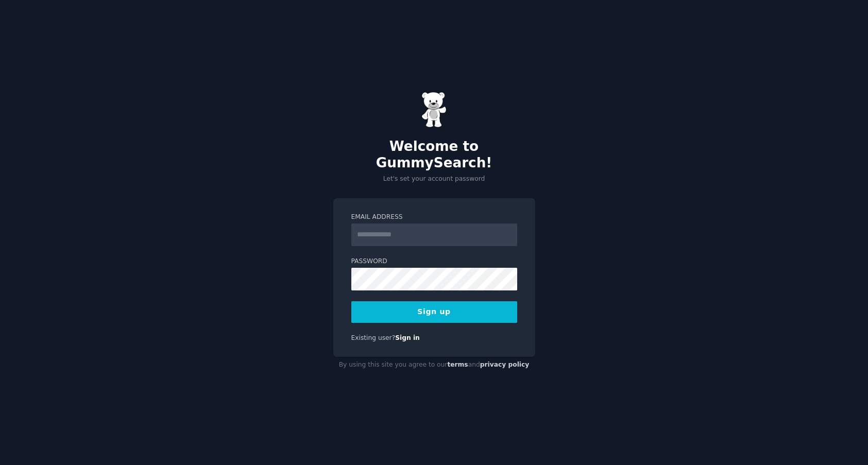  What do you see at coordinates (457, 365) in the screenshot?
I see `a: terms` at bounding box center [457, 365].